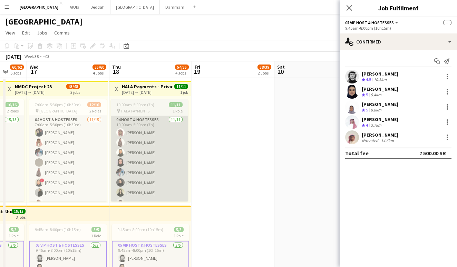 This screenshot has height=267, width=457. I want to click on div: 2 Jobs, so click(264, 73).